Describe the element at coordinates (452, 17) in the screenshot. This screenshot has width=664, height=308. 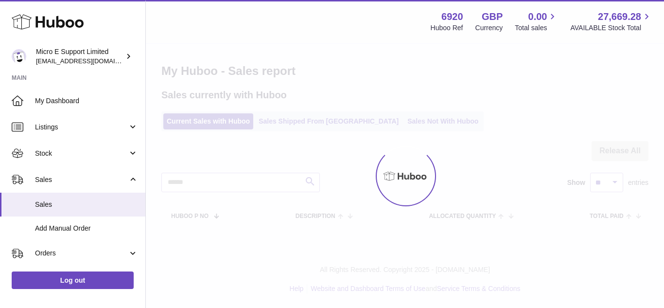
I see `strong: 6920` at that location.